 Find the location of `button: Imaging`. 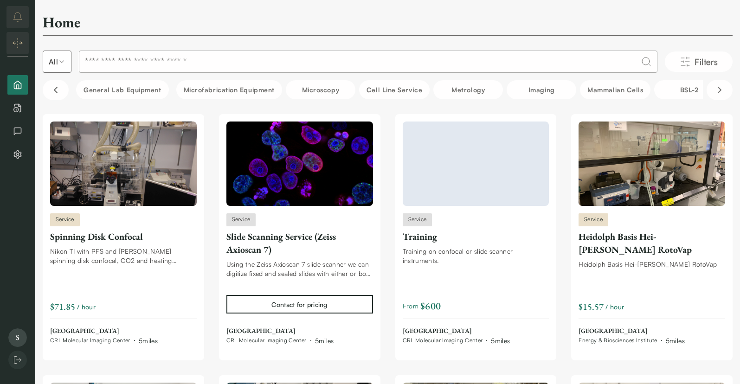

button: Imaging is located at coordinates (542, 90).